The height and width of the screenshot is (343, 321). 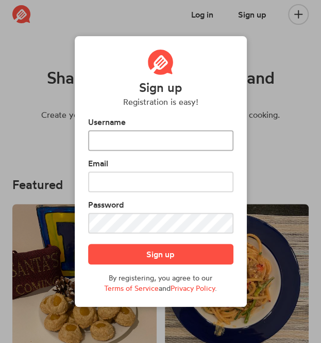 I want to click on a: Privacy Policy, so click(x=193, y=287).